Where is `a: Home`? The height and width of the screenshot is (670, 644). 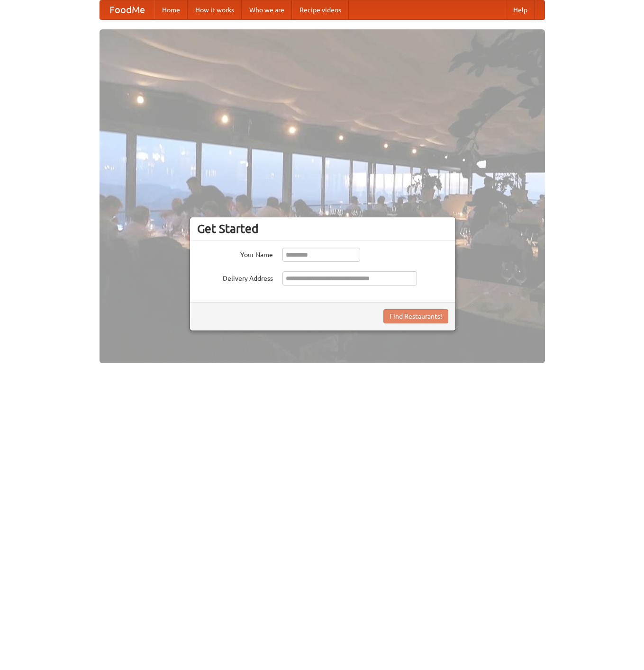
a: Home is located at coordinates (171, 10).